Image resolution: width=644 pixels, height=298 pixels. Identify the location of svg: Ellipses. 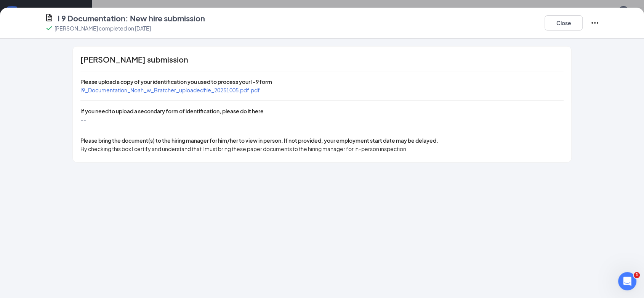
(595, 23).